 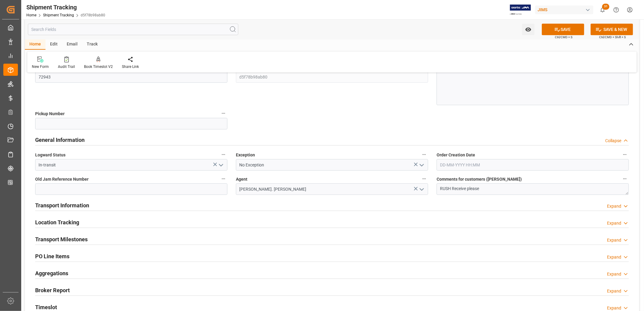 I want to click on span: Ctrl/CMD + S, so click(x=564, y=37).